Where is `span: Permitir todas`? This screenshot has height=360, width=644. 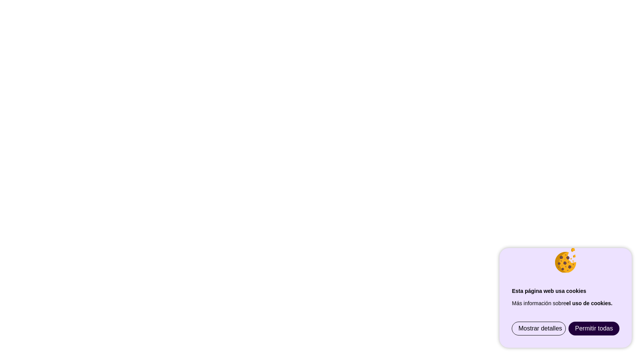 span: Permitir todas is located at coordinates (594, 328).